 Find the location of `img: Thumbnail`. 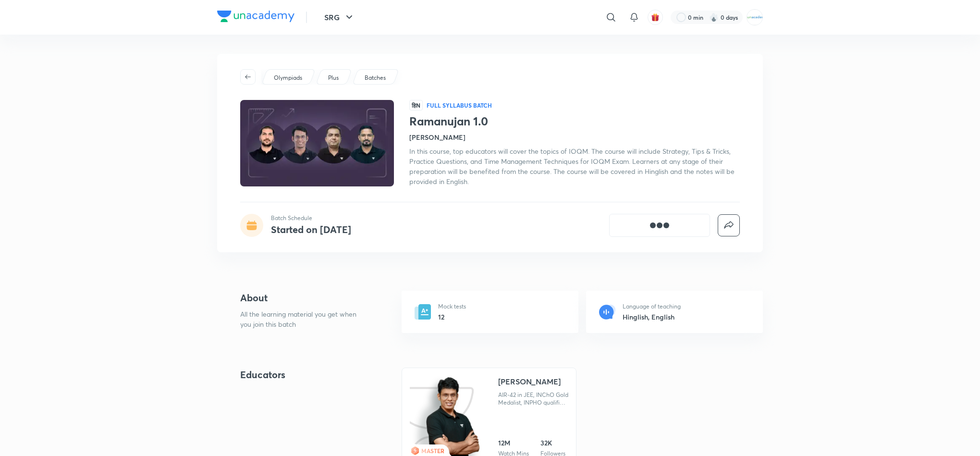

img: Thumbnail is located at coordinates (317, 143).